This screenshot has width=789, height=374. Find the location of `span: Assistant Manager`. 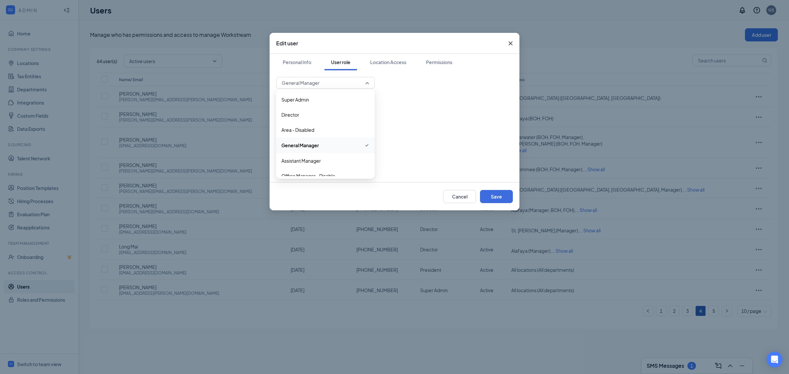

span: Assistant Manager is located at coordinates (301, 161).